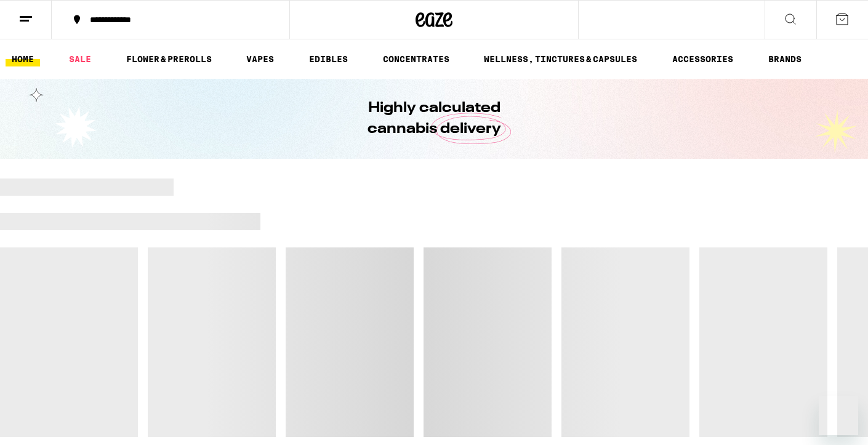 The height and width of the screenshot is (445, 868). I want to click on a: HOME, so click(23, 59).